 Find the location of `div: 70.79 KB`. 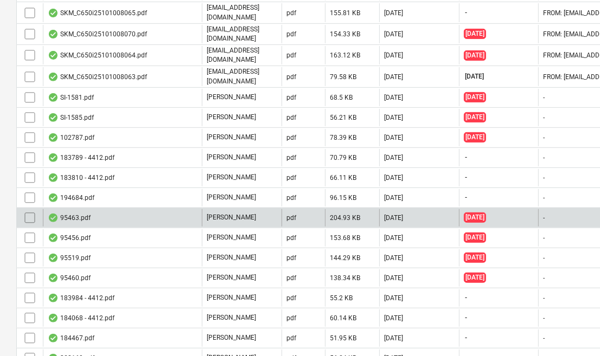

div: 70.79 KB is located at coordinates (343, 158).